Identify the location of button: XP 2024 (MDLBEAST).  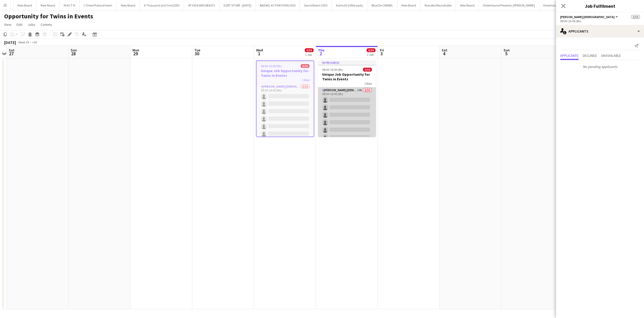
(202, 5).